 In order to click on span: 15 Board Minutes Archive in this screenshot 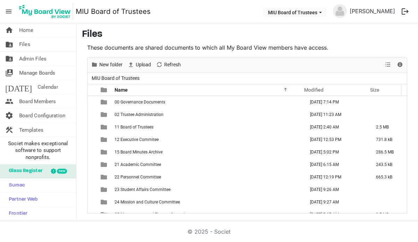, I will do `click(139, 152)`.